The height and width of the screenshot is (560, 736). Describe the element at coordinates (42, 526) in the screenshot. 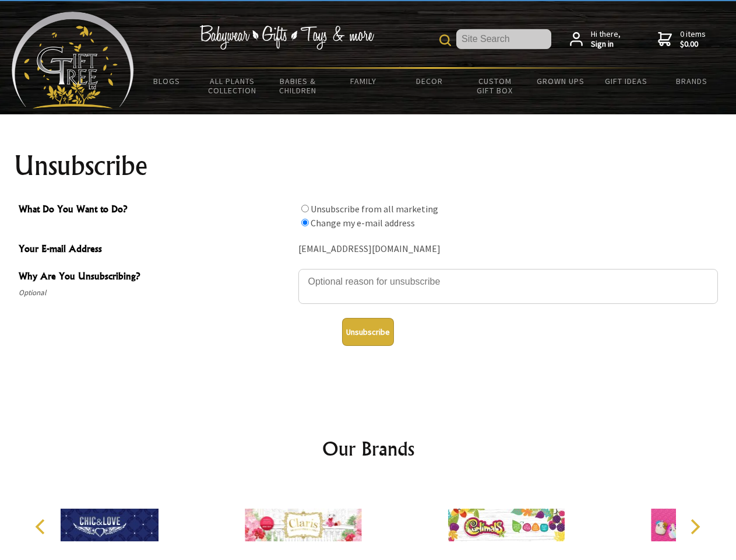

I see `button: Previous` at that location.